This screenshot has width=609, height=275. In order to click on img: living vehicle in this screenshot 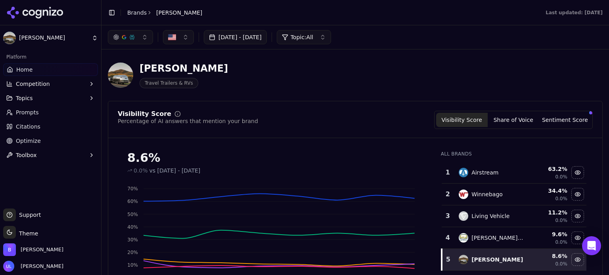, I will do `click(463, 216)`.